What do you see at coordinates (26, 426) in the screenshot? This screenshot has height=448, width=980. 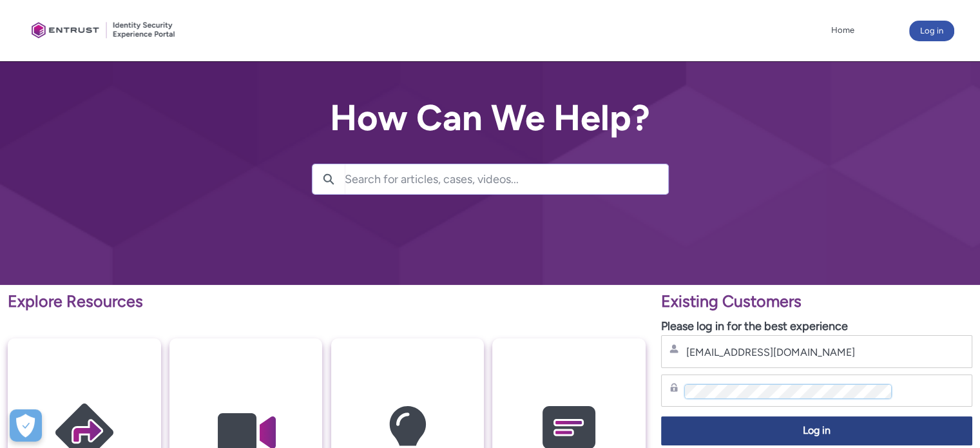 I see `div: Cookie Preferences` at bounding box center [26, 426].